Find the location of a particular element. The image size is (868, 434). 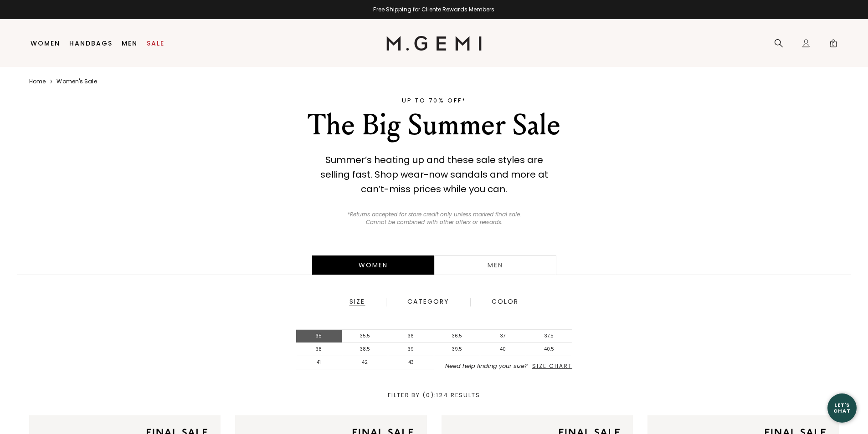

li: 39.5 is located at coordinates (457, 349).